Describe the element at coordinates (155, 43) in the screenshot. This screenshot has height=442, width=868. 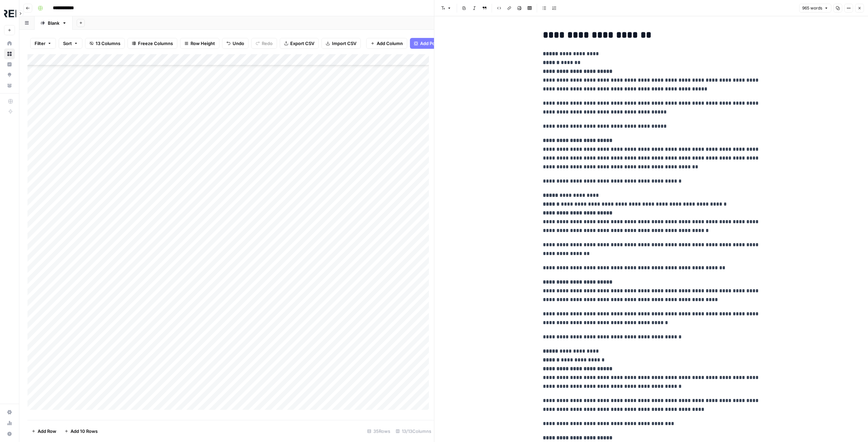
I see `span: Freeze Columns` at that location.